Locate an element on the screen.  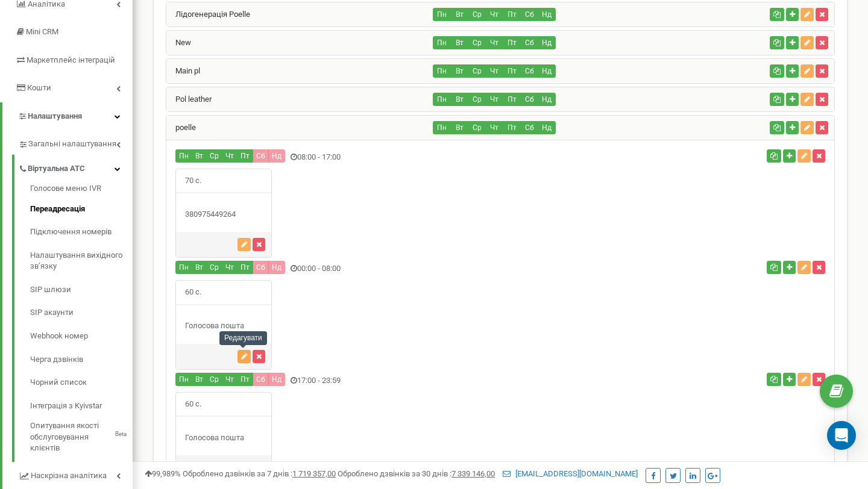
div: 380975449264 is located at coordinates (224, 215).